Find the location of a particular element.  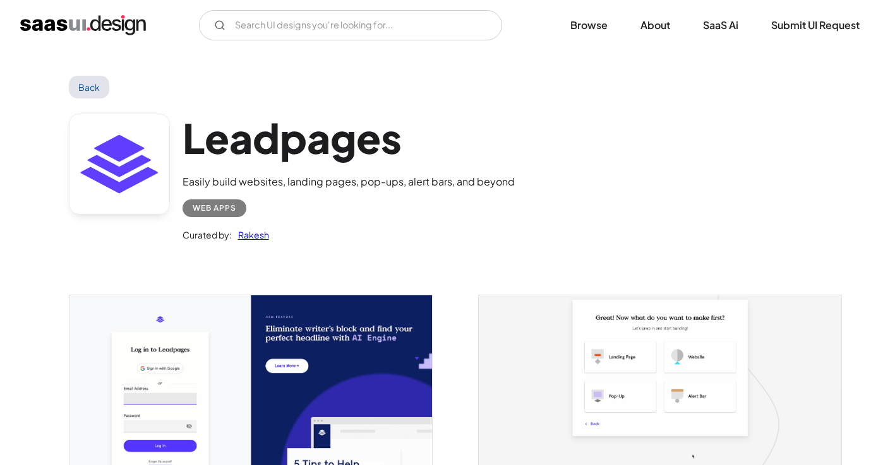

a: Submit UI Request is located at coordinates (815, 25).